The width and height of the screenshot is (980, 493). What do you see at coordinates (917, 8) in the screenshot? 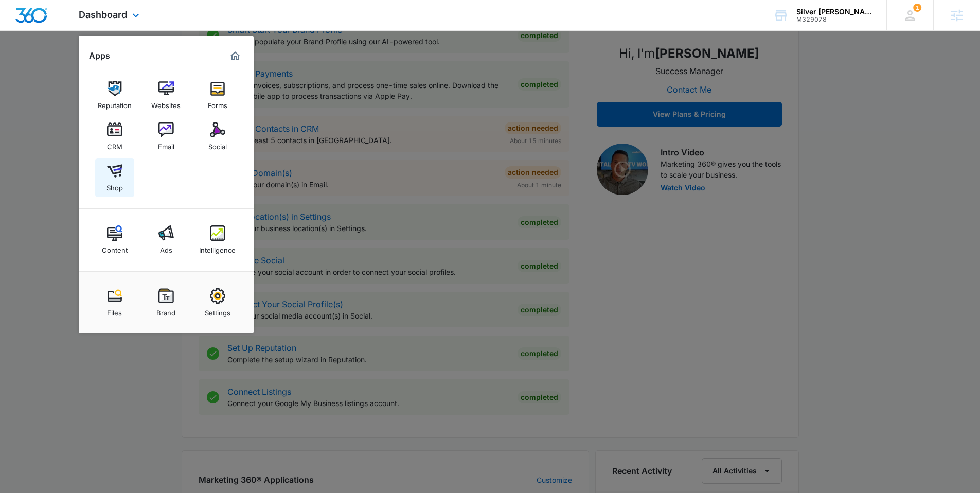
I see `div: notifications count` at bounding box center [917, 8].